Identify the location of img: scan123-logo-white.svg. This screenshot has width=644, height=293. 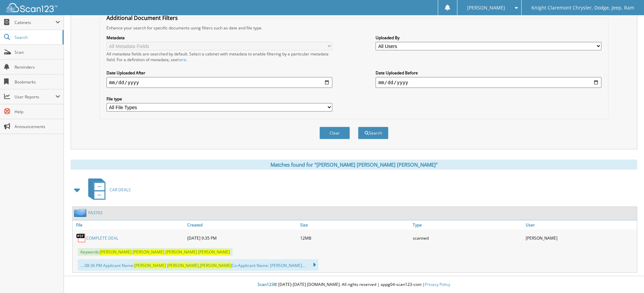
(32, 8).